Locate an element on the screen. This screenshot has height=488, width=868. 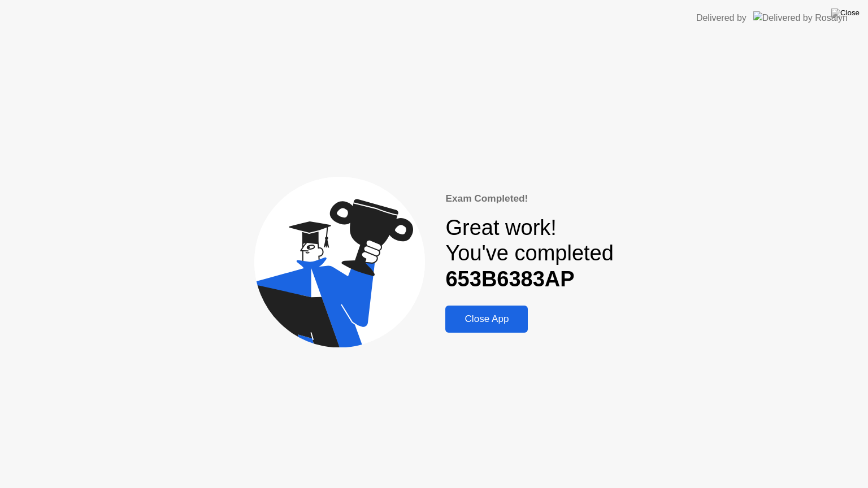
b: 653B6383AP is located at coordinates (510, 279).